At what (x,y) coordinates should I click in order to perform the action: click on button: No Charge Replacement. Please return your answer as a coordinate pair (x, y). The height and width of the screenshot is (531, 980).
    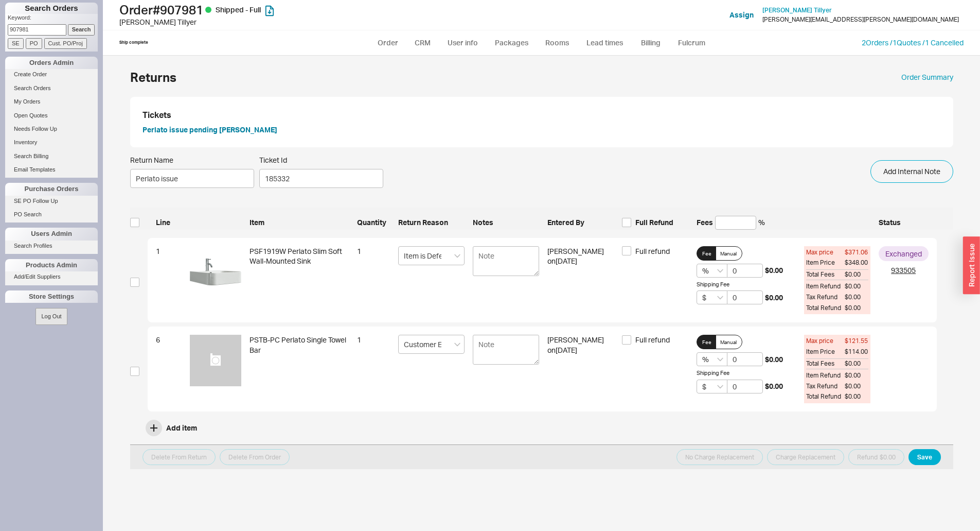
    Looking at the image, I should click on (720, 456).